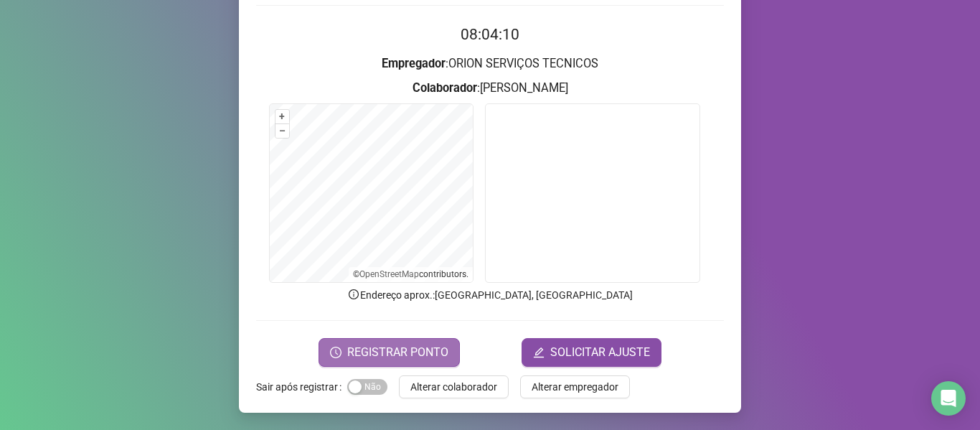 The image size is (980, 430). I want to click on span: REGISTRAR PONTO, so click(397, 352).